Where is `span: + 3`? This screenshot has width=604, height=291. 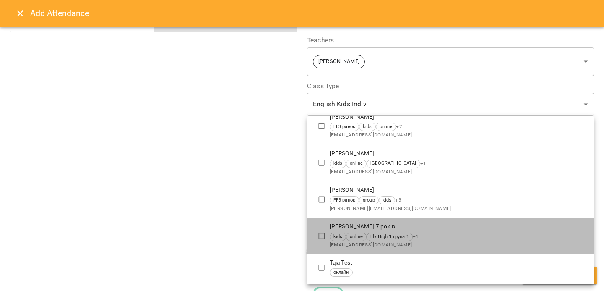
span: + 3 is located at coordinates (398, 200).